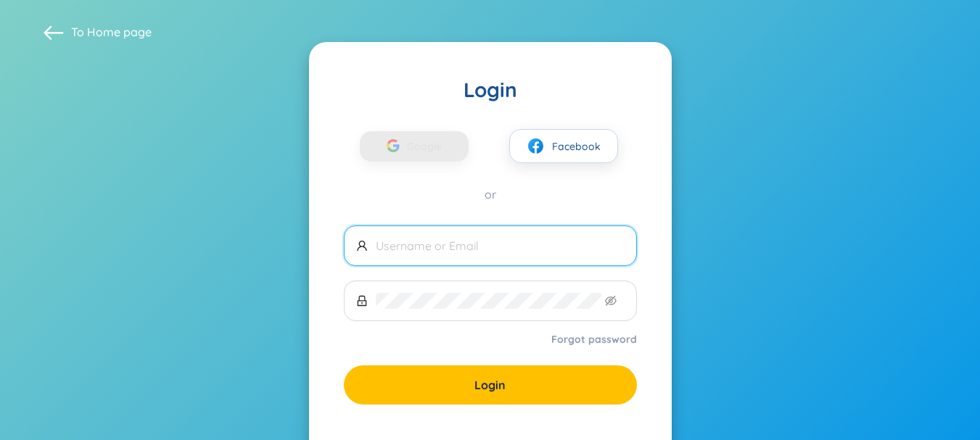 The image size is (980, 440). What do you see at coordinates (564, 145) in the screenshot?
I see `button: facebookFacebook` at bounding box center [564, 145].